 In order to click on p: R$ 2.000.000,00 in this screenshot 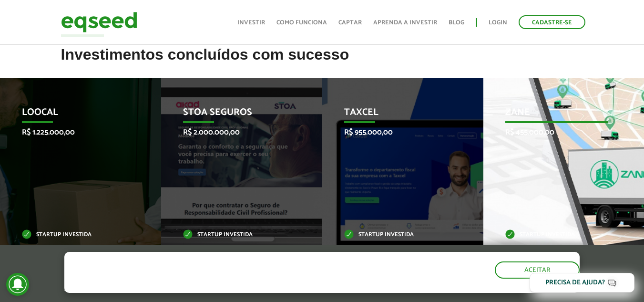, I will do `click(235, 132)`.